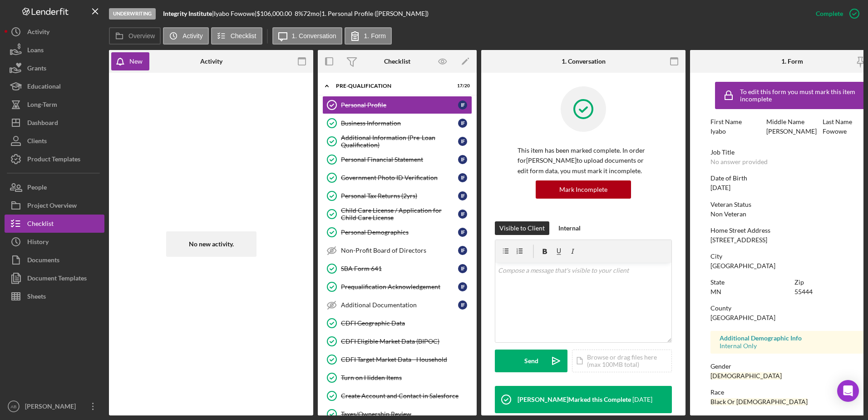 This screenshot has width=868, height=420. I want to click on div: Taxes/Ownership Review, so click(406, 414).